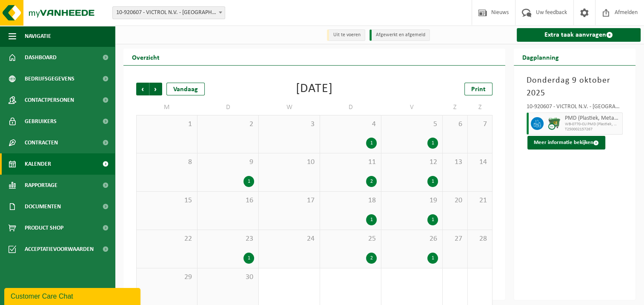 The height and width of the screenshot is (305, 644). I want to click on span: 5, so click(411, 124).